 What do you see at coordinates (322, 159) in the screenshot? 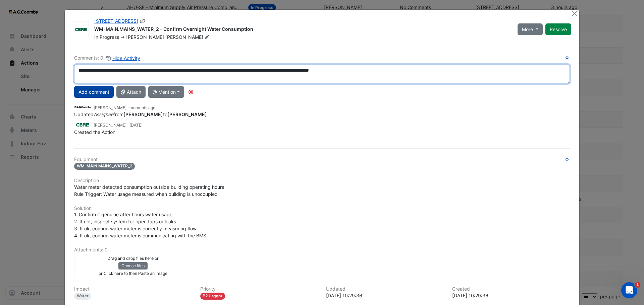
I see `h6: Equipment` at bounding box center [322, 159].